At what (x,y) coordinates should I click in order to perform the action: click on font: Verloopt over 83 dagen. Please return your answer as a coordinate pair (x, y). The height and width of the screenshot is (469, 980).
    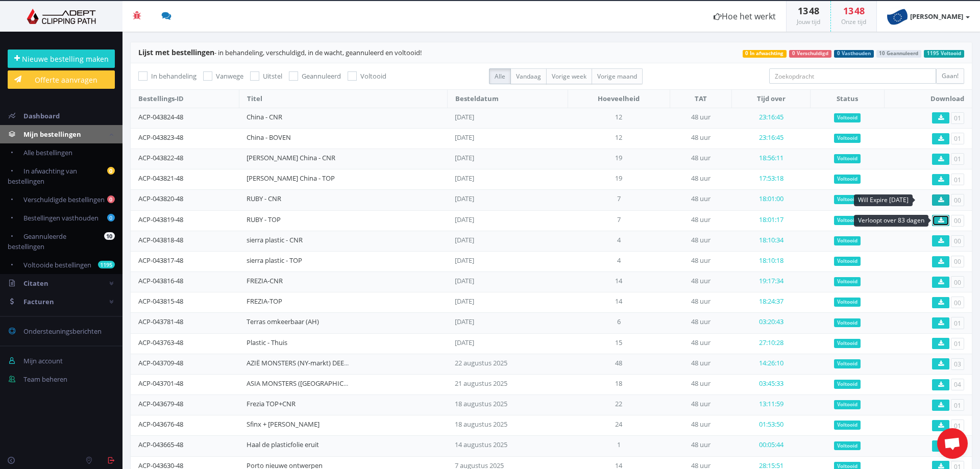
    Looking at the image, I should click on (891, 220).